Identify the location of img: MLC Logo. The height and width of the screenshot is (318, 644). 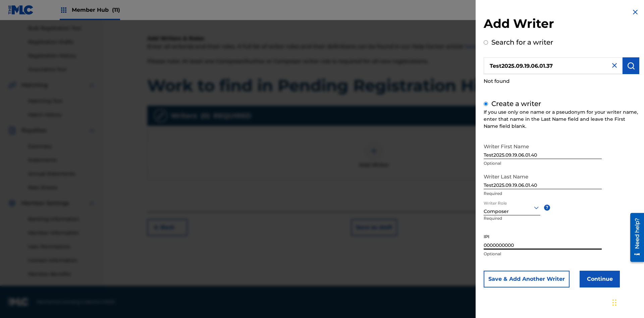
(20, 10).